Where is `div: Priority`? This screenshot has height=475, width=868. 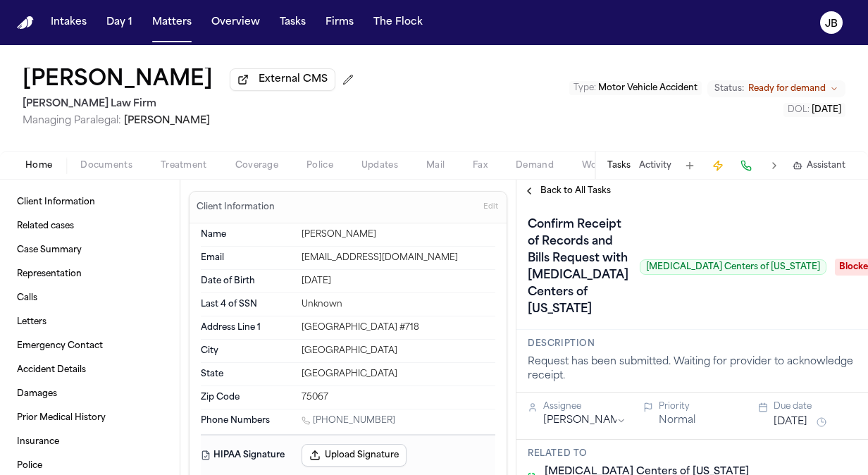 div: Priority is located at coordinates (700, 406).